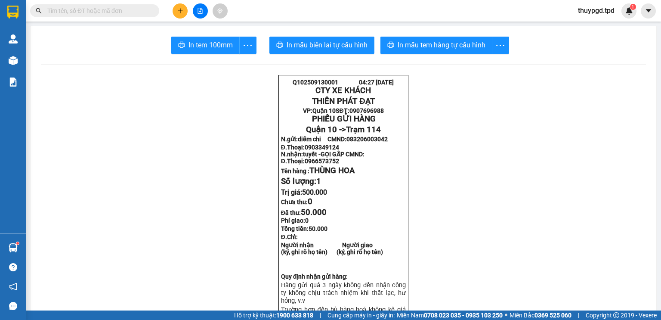 The image size is (661, 320). What do you see at coordinates (629, 11) in the screenshot?
I see `img: icon-new-feature` at bounding box center [629, 11].